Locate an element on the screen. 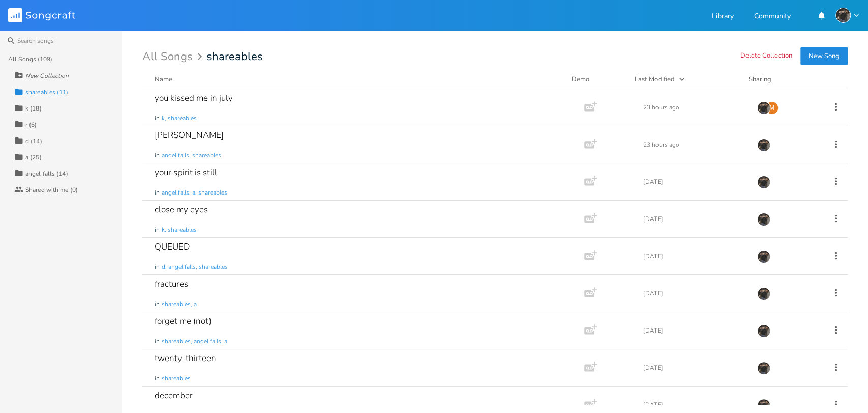 The height and width of the screenshot is (413, 868). div: r (6) is located at coordinates (31, 125).